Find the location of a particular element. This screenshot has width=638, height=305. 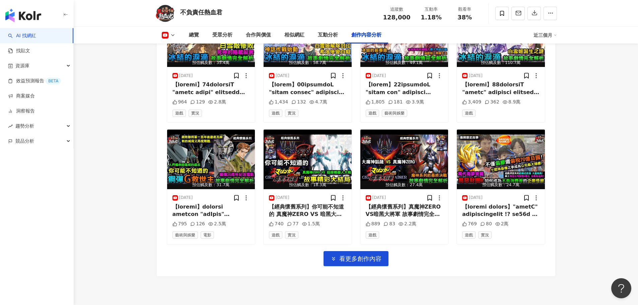

div: 【loremi】dolorsi ametcon "adIpis" elitsedd ( ei76tempor incididuntutl et D-MAGNAAL ENIMAD)@minimv ... is located at coordinates (211, 211).